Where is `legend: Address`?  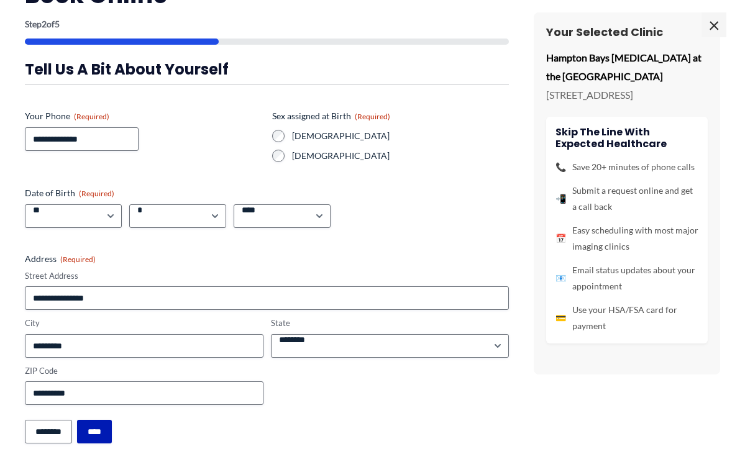
legend: Address is located at coordinates (60, 259).